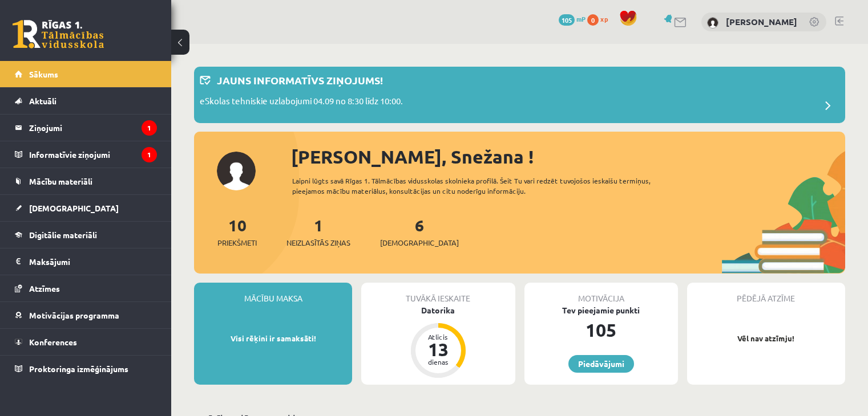 Image resolution: width=868 pixels, height=416 pixels. What do you see at coordinates (93, 128) in the screenshot?
I see `legend: Ziņojumi` at bounding box center [93, 128].